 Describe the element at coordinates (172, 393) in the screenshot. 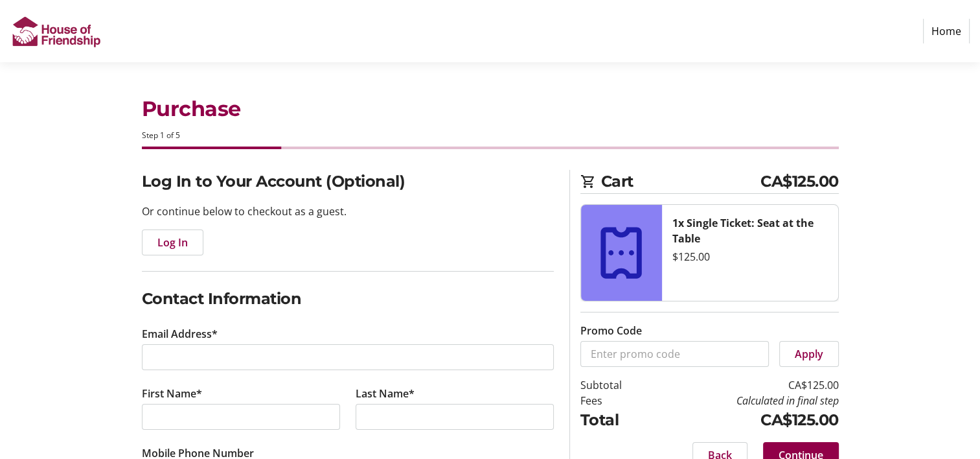

I see `label: First Name*` at that location.